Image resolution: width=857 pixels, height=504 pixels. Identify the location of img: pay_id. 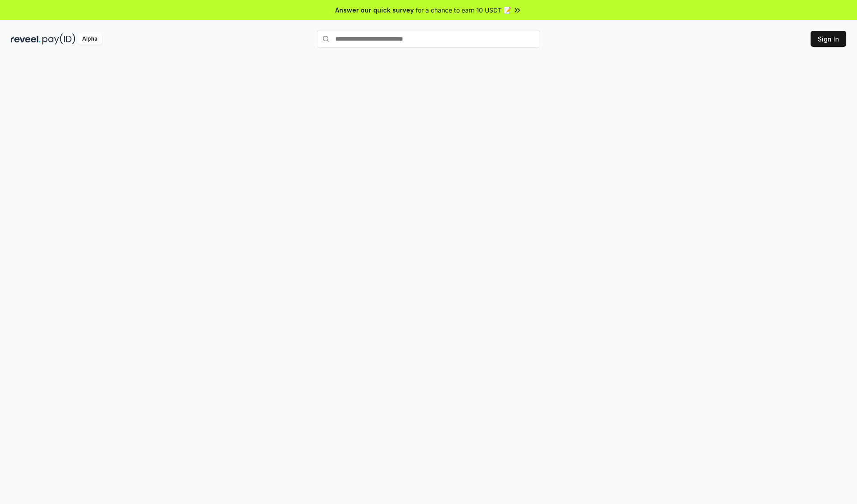
(59, 39).